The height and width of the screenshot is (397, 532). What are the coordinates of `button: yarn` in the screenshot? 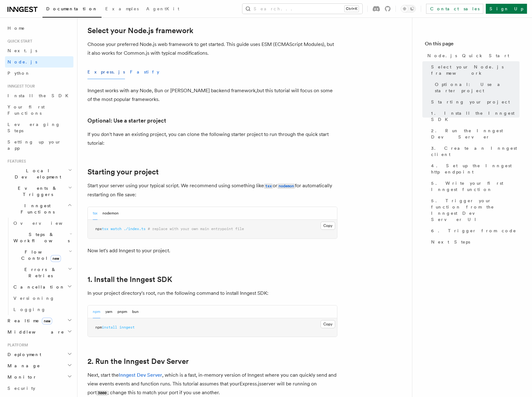 It's located at (109, 312).